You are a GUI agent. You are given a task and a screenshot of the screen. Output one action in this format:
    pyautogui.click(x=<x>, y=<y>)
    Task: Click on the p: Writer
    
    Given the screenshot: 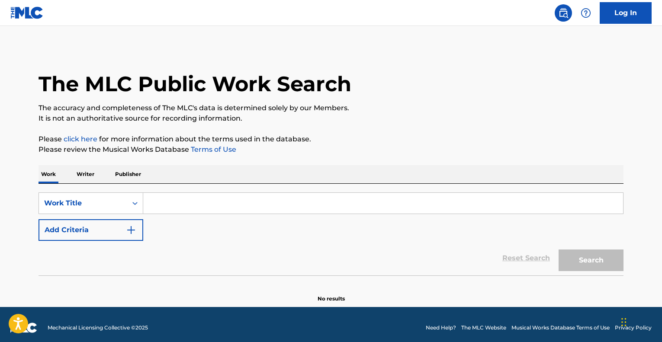 What is the action you would take?
    pyautogui.click(x=85, y=174)
    